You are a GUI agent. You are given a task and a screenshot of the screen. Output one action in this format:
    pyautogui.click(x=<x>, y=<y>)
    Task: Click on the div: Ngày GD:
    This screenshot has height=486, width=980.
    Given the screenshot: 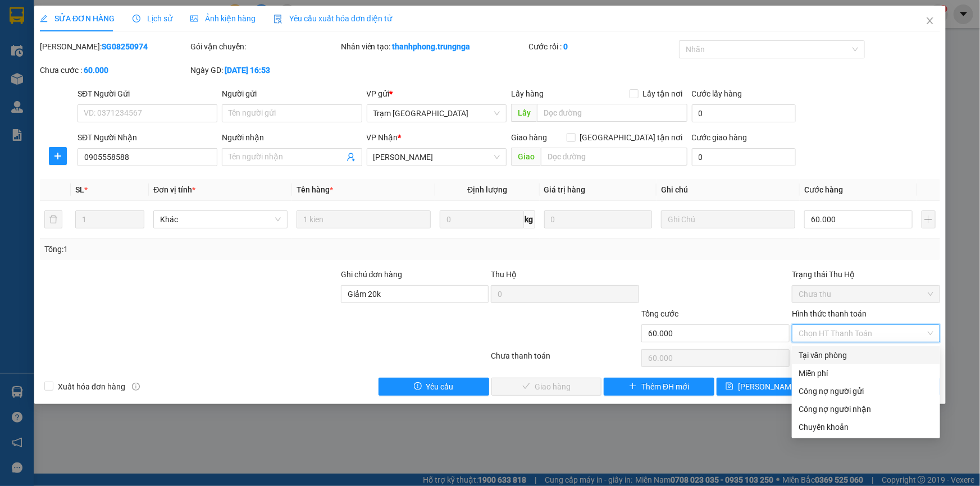 What is the action you would take?
    pyautogui.click(x=264, y=70)
    